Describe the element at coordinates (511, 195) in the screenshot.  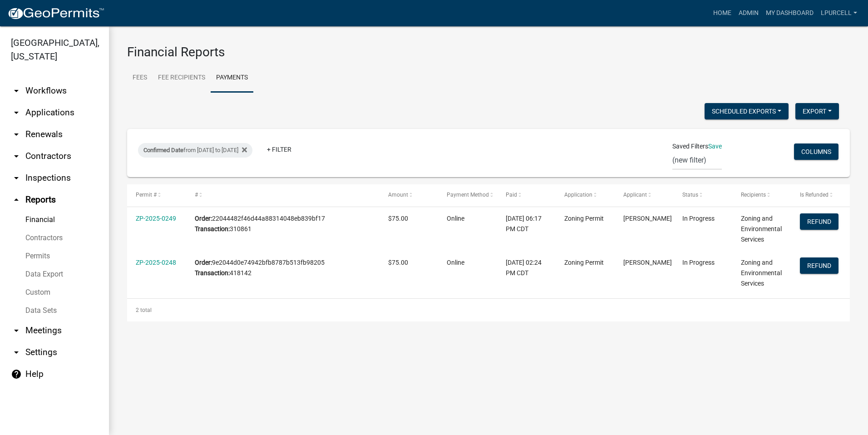
I see `span: Paid` at that location.